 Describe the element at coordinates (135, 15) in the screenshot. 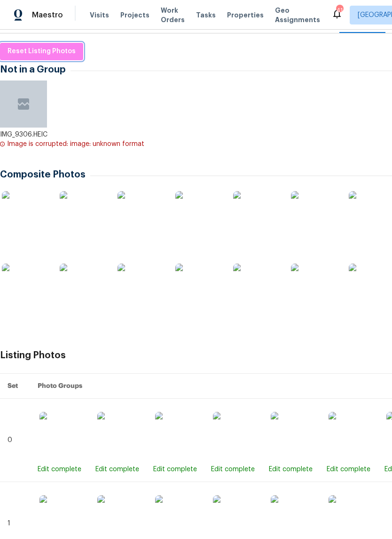

I see `span: Projects` at that location.